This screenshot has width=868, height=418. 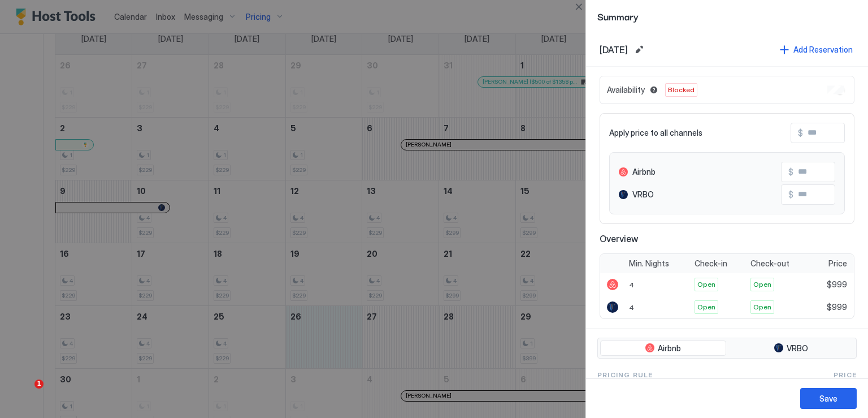 What do you see at coordinates (639, 50) in the screenshot?
I see `button: Edit date range` at bounding box center [639, 50].